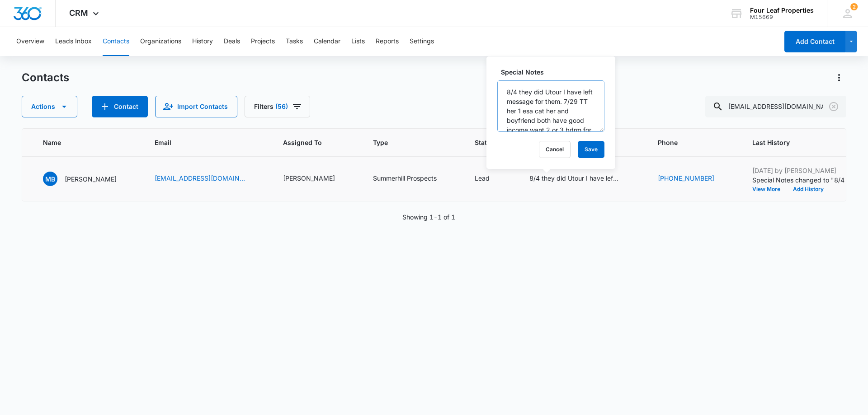 This screenshot has width=868, height=415. I want to click on button: Import Contacts, so click(196, 107).